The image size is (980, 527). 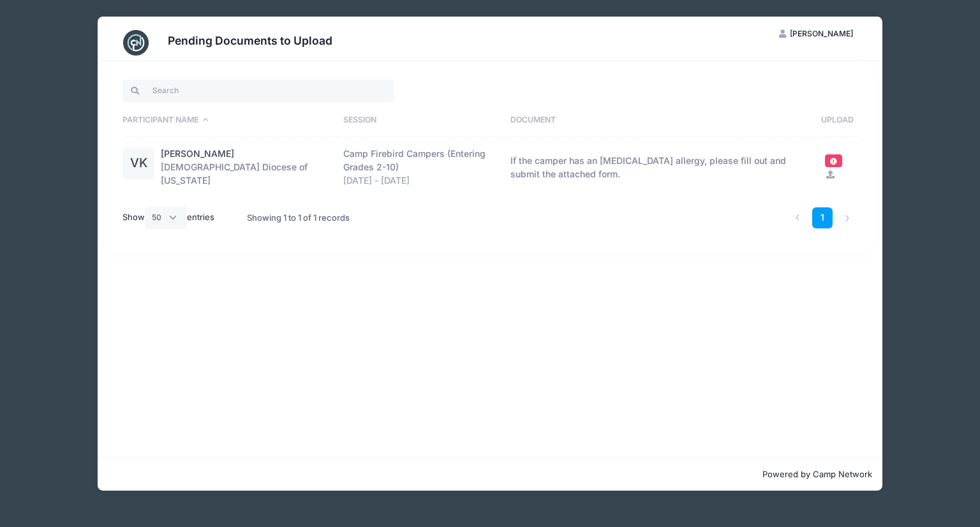 I want to click on select: Showentries, so click(x=166, y=217).